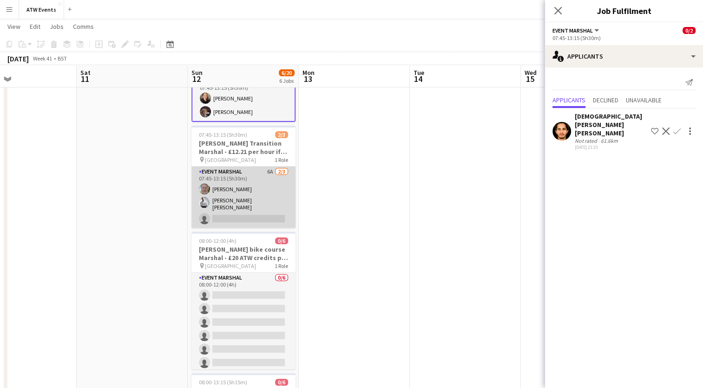 The height and width of the screenshot is (388, 703). What do you see at coordinates (35, 26) in the screenshot?
I see `span: Edit` at bounding box center [35, 26].